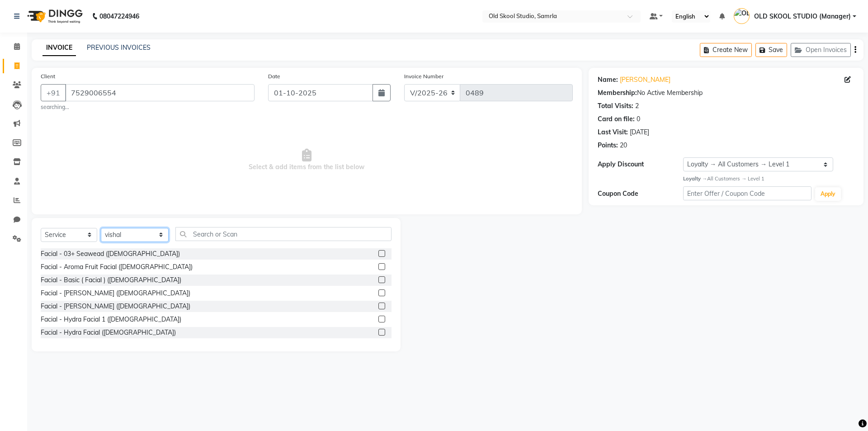 The width and height of the screenshot is (868, 431). I want to click on div: No Active Membership, so click(726, 92).